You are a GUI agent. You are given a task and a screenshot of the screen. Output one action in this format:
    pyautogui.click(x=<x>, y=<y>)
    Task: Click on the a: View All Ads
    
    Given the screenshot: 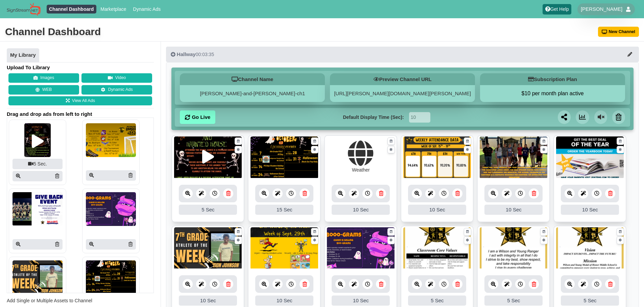 What is the action you would take?
    pyautogui.click(x=80, y=101)
    